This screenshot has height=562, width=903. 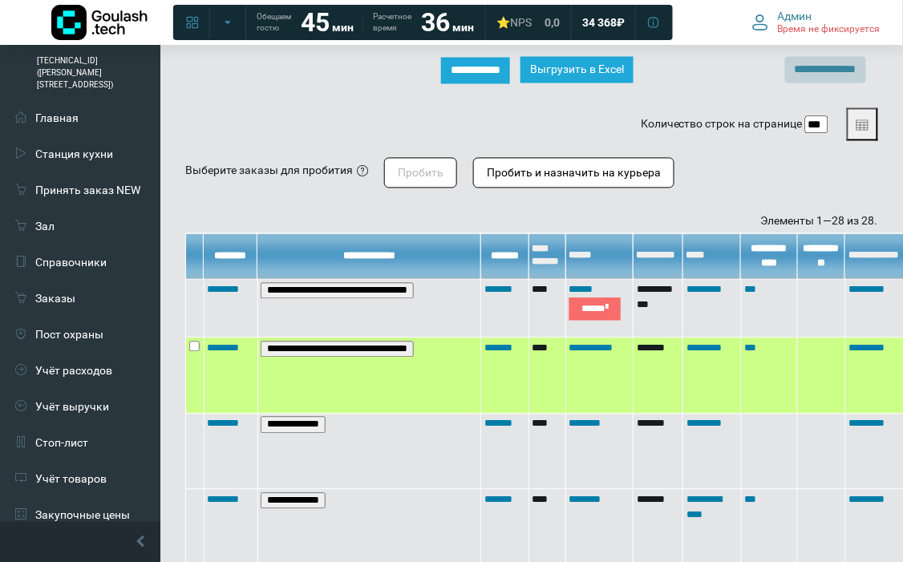 What do you see at coordinates (99, 22) in the screenshot?
I see `img: Логотип компании Goulash.tech` at bounding box center [99, 22].